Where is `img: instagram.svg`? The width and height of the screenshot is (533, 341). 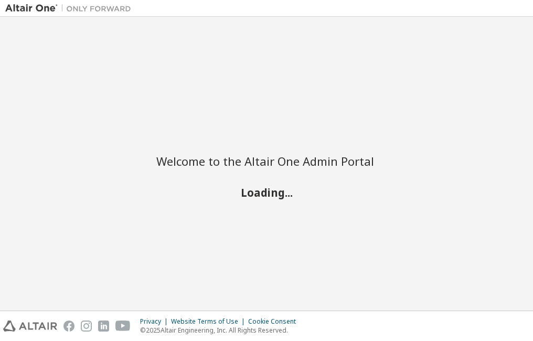
img: instagram.svg is located at coordinates (86, 325).